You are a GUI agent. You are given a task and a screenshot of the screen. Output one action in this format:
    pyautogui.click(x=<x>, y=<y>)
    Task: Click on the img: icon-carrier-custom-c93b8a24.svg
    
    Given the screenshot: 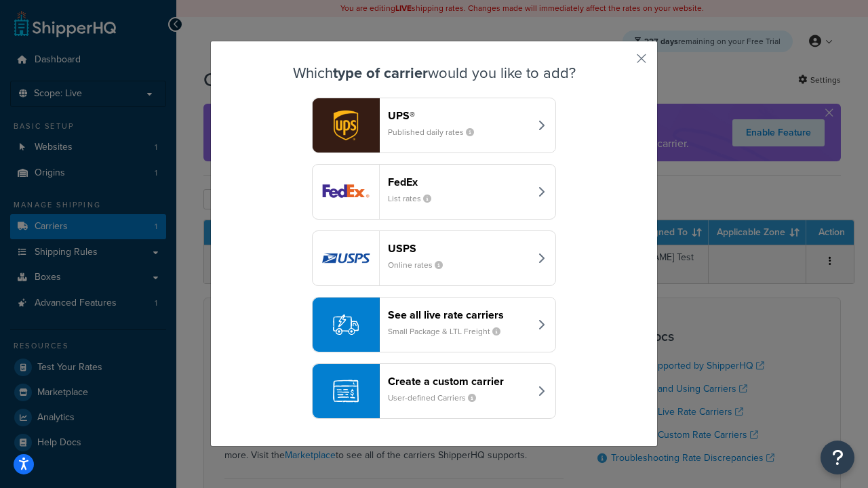 What is the action you would take?
    pyautogui.click(x=345, y=391)
    